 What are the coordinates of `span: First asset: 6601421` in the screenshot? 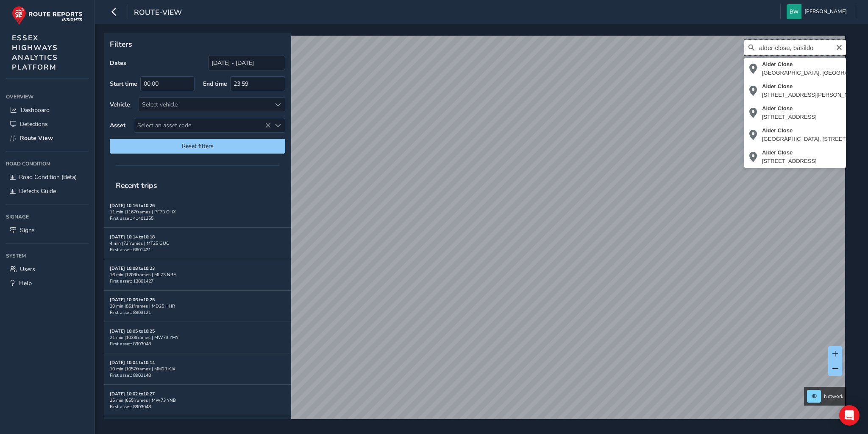 It's located at (130, 250).